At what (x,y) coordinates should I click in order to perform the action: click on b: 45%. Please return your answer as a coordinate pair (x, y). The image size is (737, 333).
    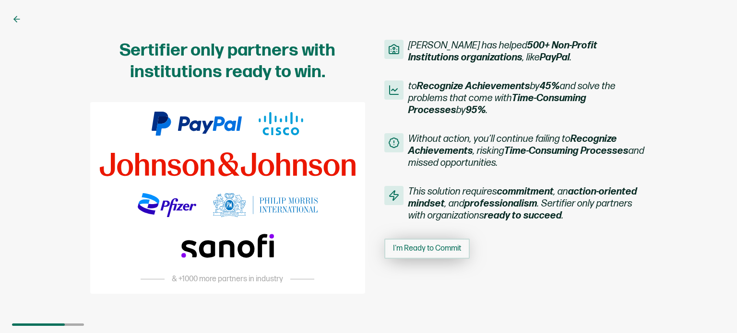
    Looking at the image, I should click on (550, 86).